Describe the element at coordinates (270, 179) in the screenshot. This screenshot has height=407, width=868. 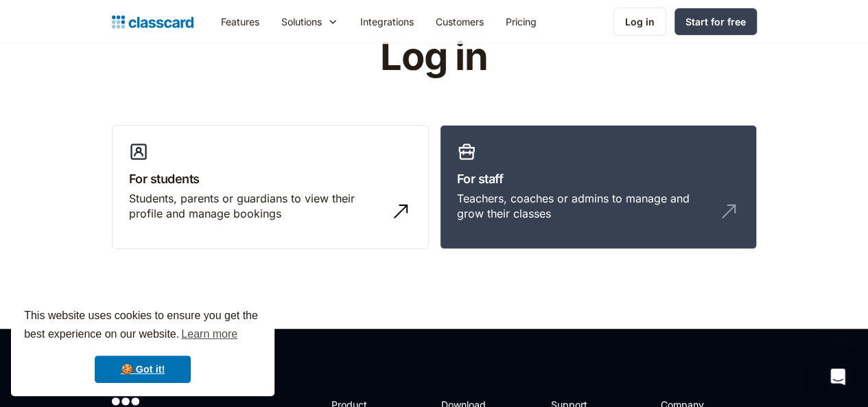
I see `h3: For students` at that location.